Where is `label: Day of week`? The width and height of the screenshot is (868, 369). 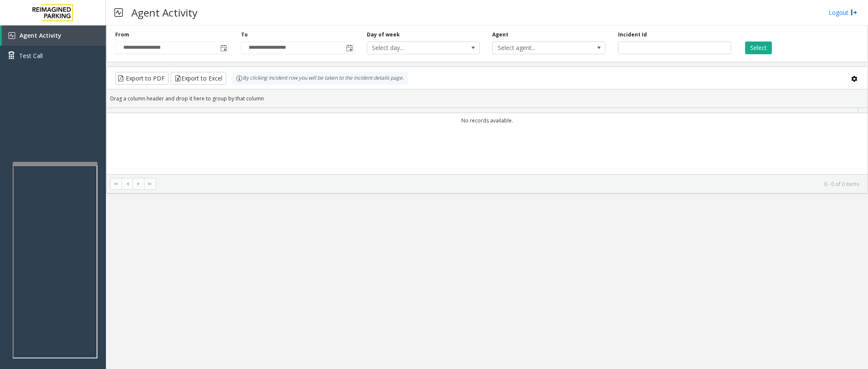
label: Day of week is located at coordinates (383, 34).